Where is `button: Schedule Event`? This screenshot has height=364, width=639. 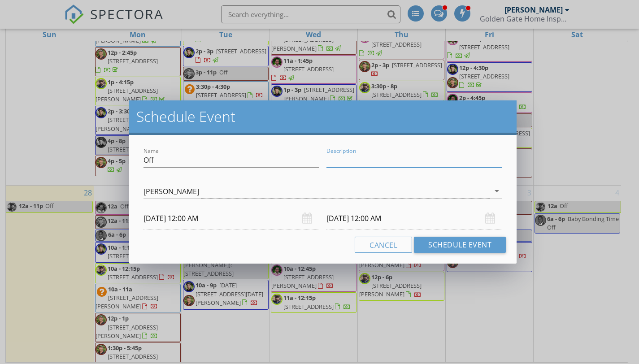
button: Schedule Event is located at coordinates (460, 245).